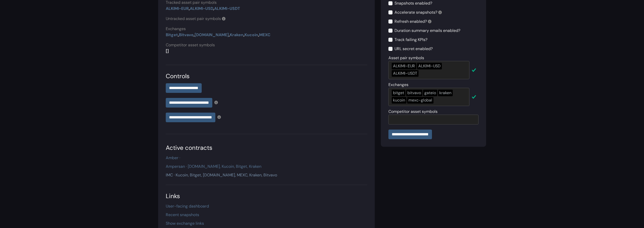 The width and height of the screenshot is (644, 228). What do you see at coordinates (420, 100) in the screenshot?
I see `div: mexc-global` at bounding box center [420, 100].